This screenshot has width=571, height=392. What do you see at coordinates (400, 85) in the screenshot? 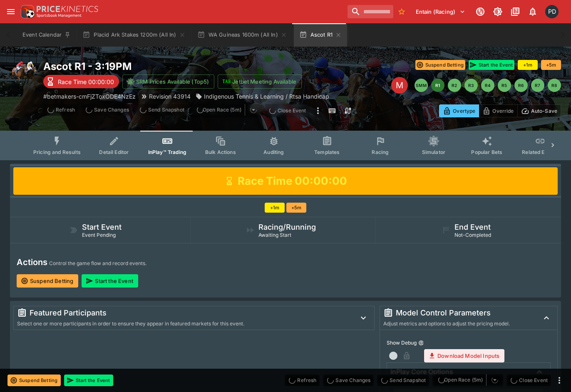
I see `div: Edit Meeting` at bounding box center [400, 85].